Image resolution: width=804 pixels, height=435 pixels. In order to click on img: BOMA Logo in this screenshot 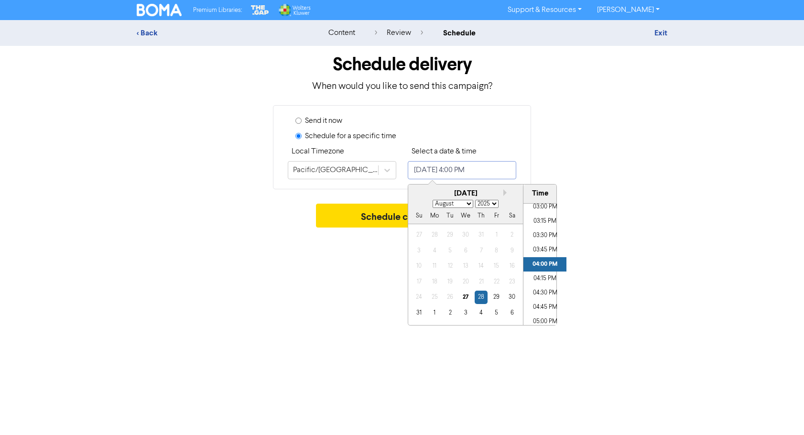, I will do `click(159, 10)`.